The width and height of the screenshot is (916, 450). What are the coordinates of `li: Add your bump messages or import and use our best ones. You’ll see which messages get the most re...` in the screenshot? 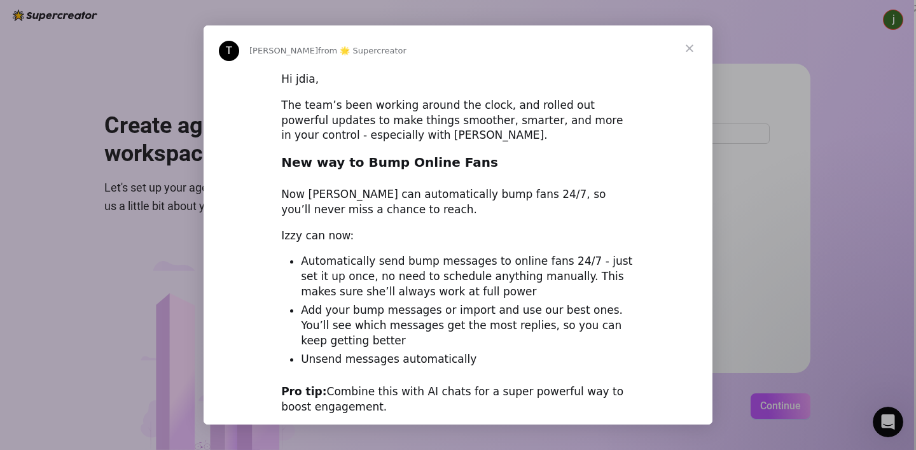 It's located at (468, 326).